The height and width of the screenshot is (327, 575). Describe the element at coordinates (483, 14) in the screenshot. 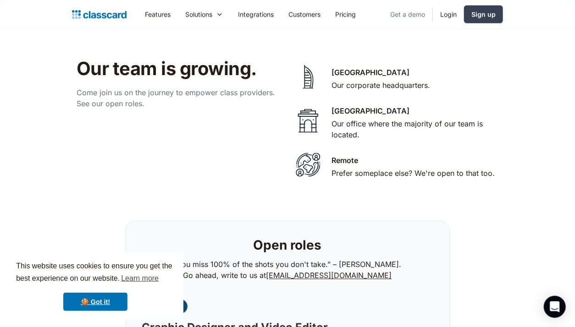

I see `a: Sign up` at that location.